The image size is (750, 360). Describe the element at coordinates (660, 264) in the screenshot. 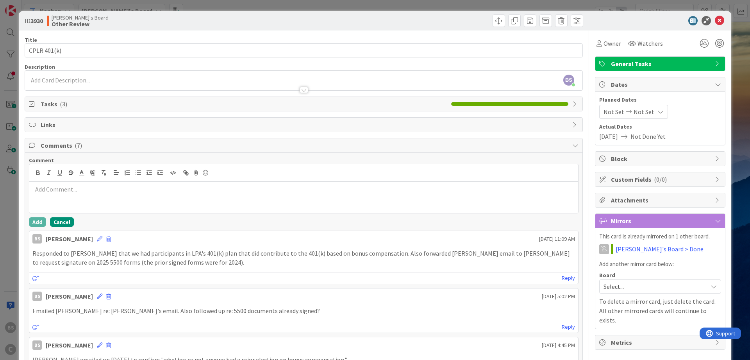

I see `p: Add another mirror card below:` at that location.